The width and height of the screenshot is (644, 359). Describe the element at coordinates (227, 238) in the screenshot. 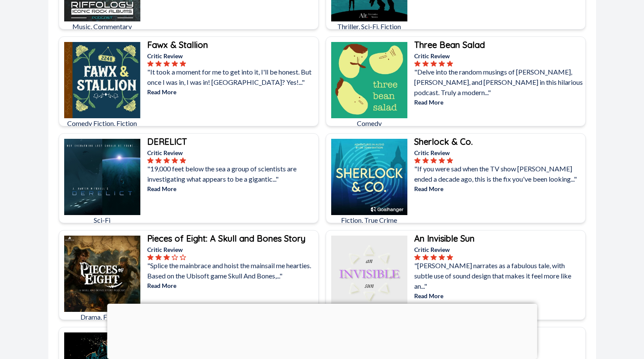

I see `b: Pieces of Eight: A Skull and Bones Story` at that location.